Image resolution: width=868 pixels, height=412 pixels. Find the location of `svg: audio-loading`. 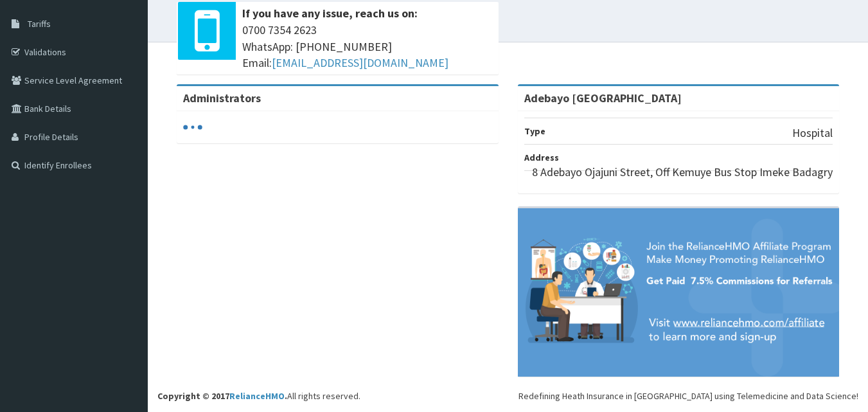

svg: audio-loading is located at coordinates (193, 127).